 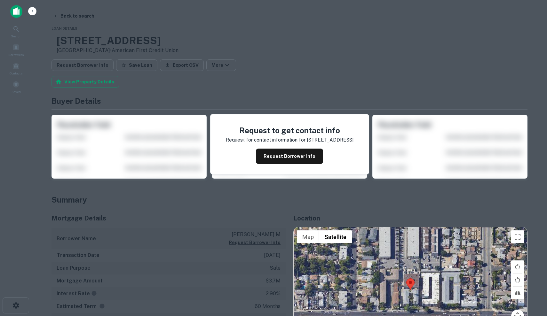 I want to click on svg: The interest rates displayed on the website are for informational purposes only and may be report..., so click(x=94, y=294).